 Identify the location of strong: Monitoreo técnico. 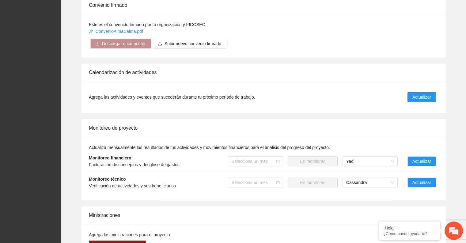
(107, 179).